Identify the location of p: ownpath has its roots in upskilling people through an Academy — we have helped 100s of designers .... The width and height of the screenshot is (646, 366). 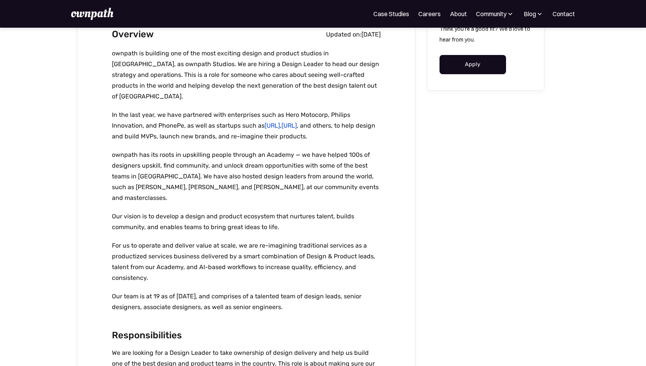
(246, 176).